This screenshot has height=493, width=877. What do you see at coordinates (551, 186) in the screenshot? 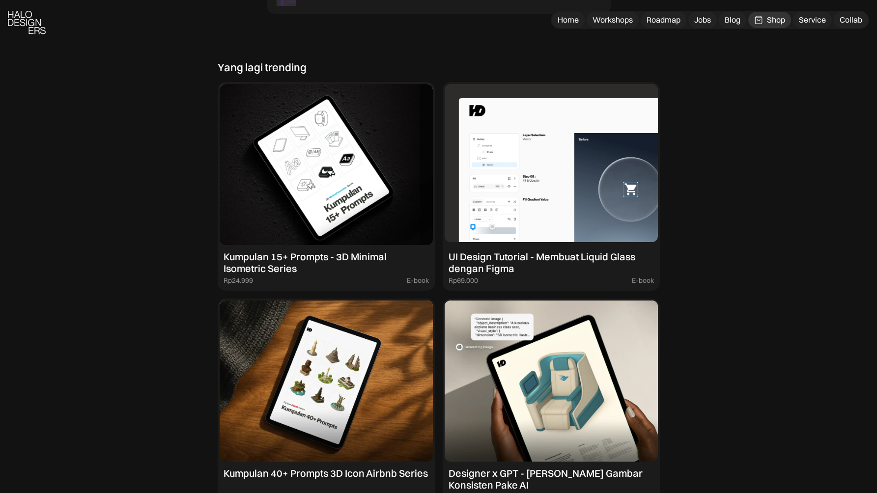
I see `a: UI Design Tutorial - Membuat Liquid Glass dengan FigmaRp69.000E-book` at bounding box center [551, 186].